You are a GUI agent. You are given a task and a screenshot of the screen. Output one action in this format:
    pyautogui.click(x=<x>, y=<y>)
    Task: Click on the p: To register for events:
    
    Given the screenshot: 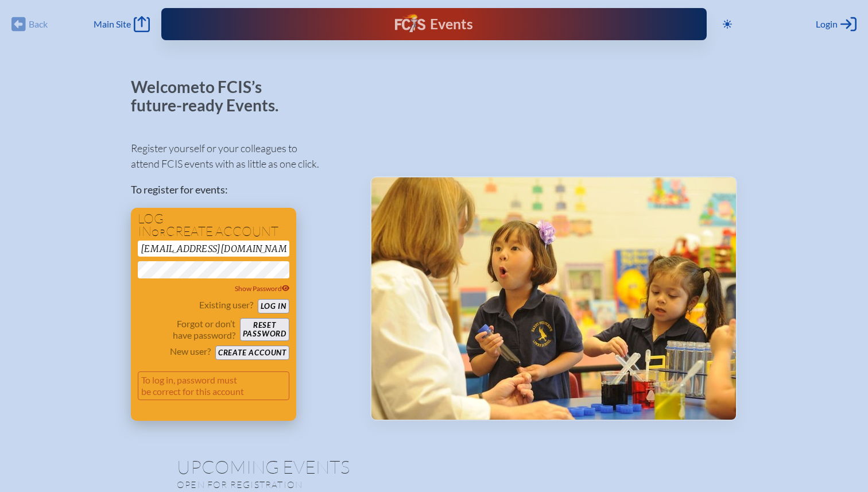 What is the action you would take?
    pyautogui.click(x=241, y=190)
    